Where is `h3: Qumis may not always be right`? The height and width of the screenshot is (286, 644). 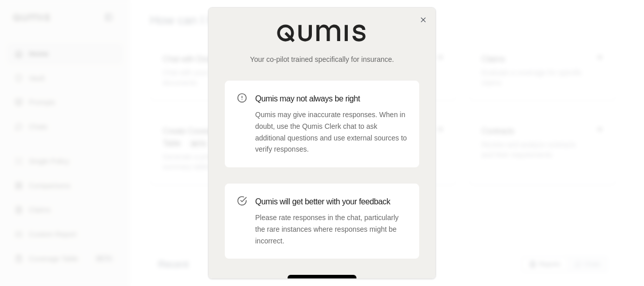 h3: Qumis may not always be right is located at coordinates (331, 98).